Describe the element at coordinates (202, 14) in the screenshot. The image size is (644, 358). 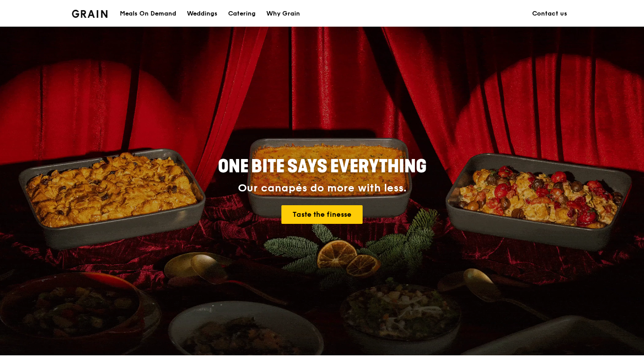
I see `a: Weddings` at that location.